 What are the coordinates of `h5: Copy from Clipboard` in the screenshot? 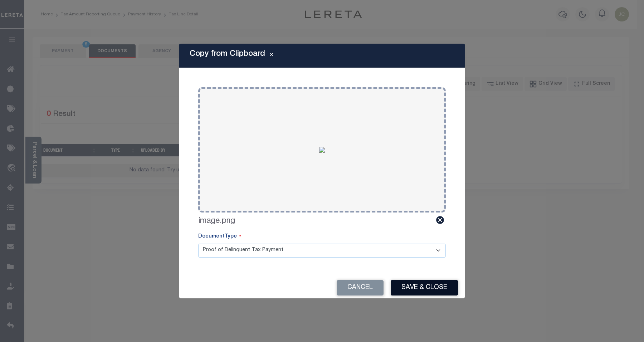 It's located at (227, 54).